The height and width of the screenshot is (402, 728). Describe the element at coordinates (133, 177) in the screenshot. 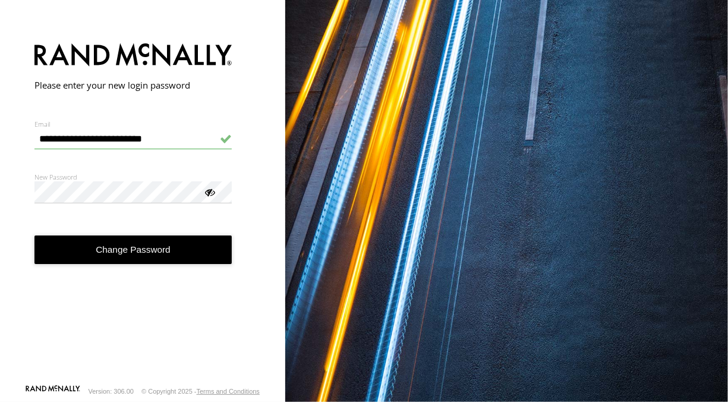

I see `label: New Password` at that location.